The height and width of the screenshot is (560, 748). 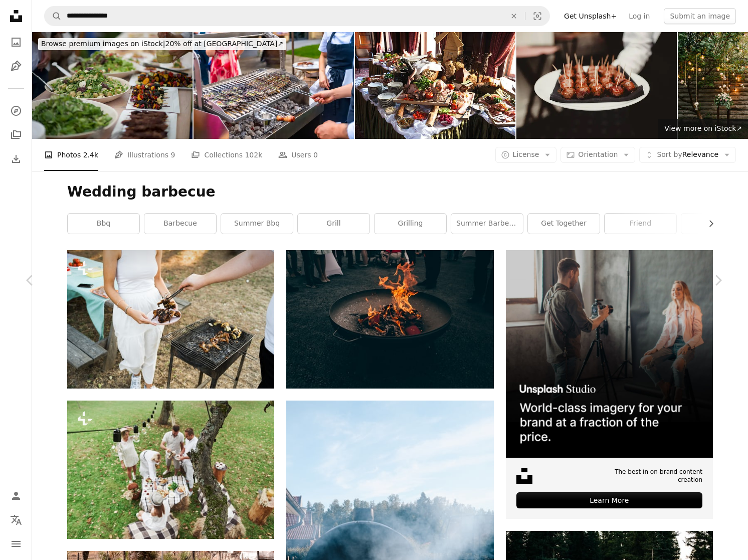 What do you see at coordinates (609, 385) in the screenshot?
I see `a: The best in on-brand content creationLearn More` at bounding box center [609, 385].